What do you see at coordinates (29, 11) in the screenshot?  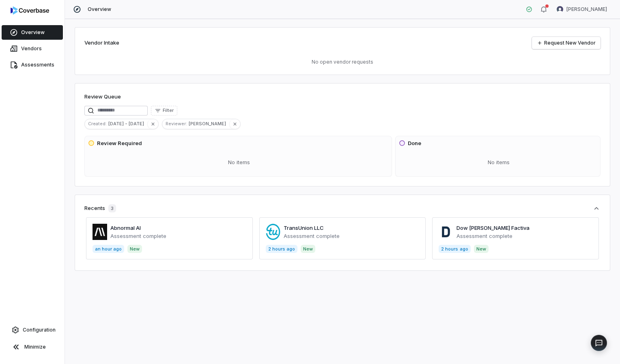 I see `img: logo-D7KZi-bG.svg` at bounding box center [29, 11].